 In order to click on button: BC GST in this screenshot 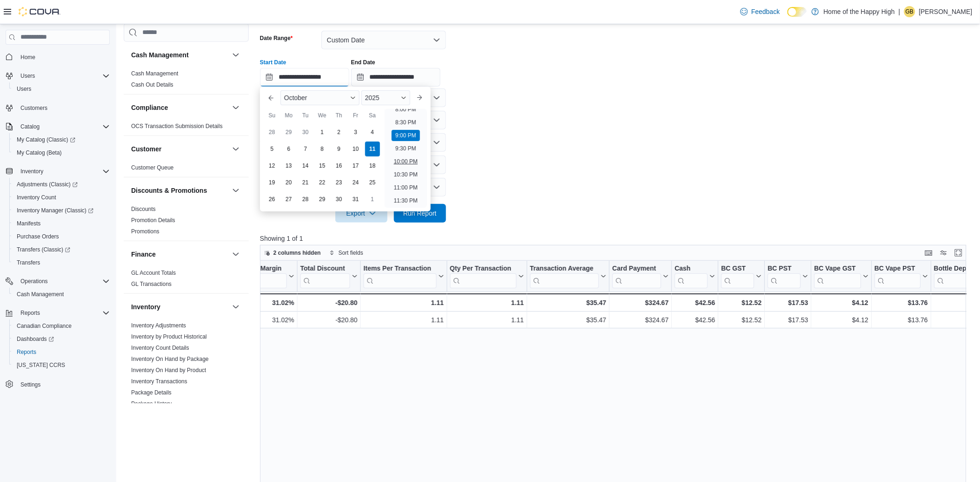, I will do `click(742, 276)`.